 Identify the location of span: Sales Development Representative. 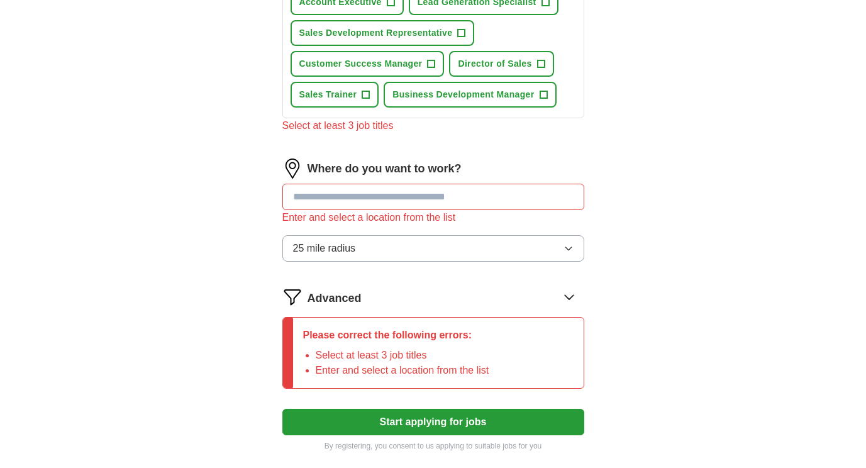
(376, 33).